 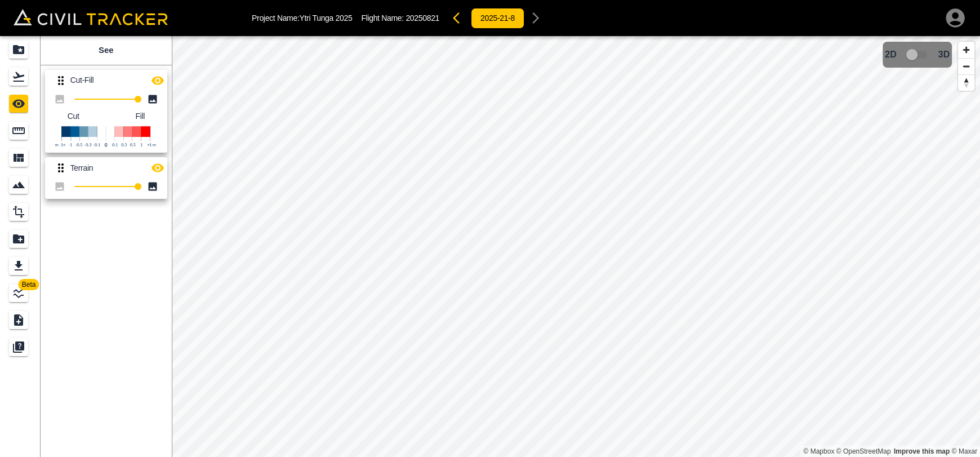 What do you see at coordinates (966, 66) in the screenshot?
I see `button: Zoom out` at bounding box center [966, 66].